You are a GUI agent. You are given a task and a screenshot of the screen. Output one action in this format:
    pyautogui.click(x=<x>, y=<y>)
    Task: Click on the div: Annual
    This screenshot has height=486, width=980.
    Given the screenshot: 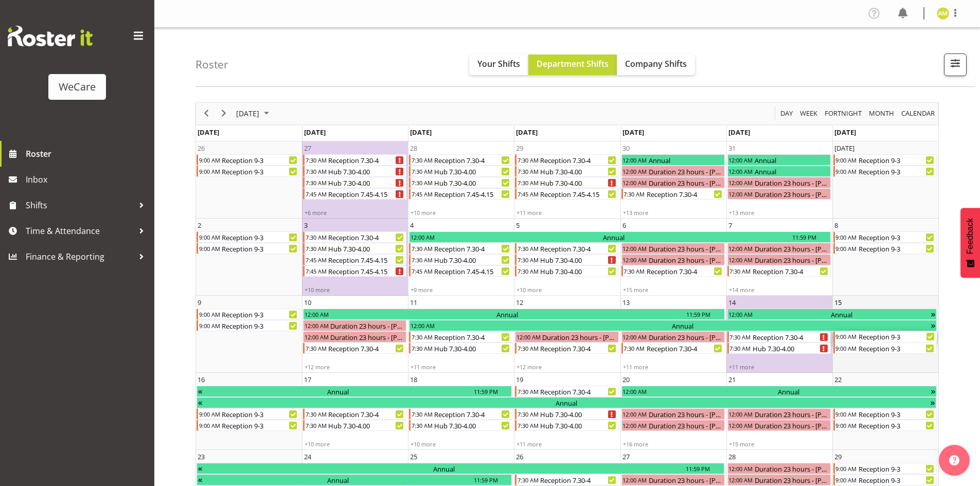 What is the action you would take?
    pyautogui.click(x=507, y=314)
    